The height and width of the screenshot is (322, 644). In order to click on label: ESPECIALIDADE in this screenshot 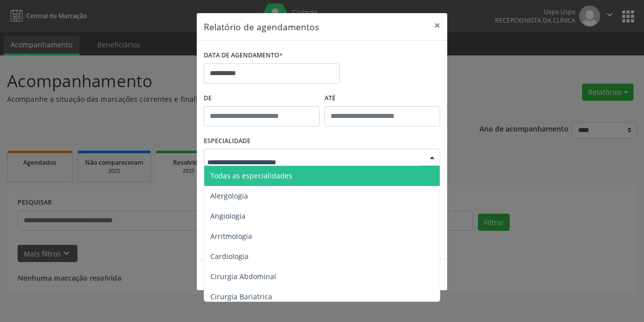, I will do `click(227, 141)`.